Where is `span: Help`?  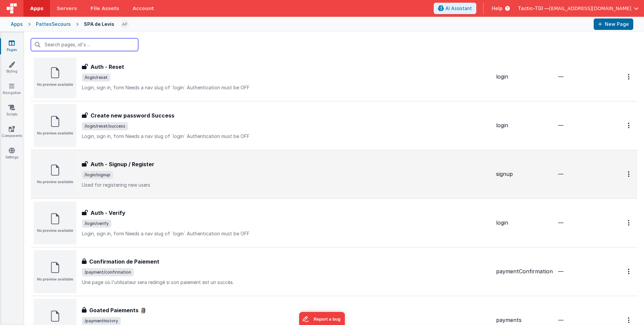
span: Help is located at coordinates (497, 8).